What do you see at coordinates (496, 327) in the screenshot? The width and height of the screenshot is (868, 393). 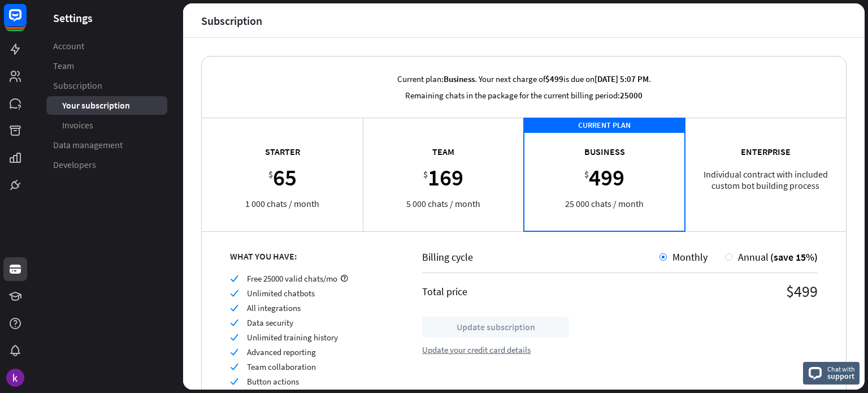 I see `button: Update subscription` at bounding box center [496, 327].